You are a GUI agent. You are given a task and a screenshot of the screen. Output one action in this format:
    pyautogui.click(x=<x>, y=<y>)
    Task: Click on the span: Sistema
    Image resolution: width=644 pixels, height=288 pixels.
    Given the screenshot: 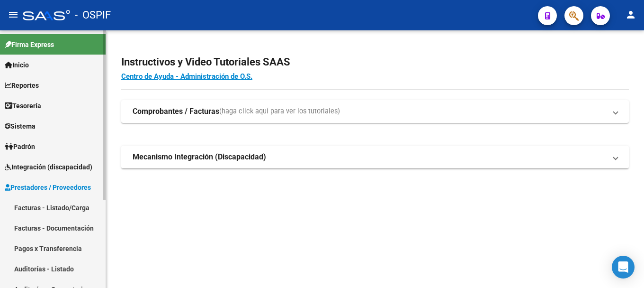 What is the action you would take?
    pyautogui.click(x=20, y=126)
    